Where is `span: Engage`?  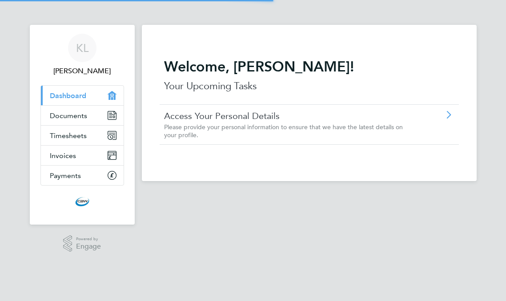 span: Engage is located at coordinates (88, 247).